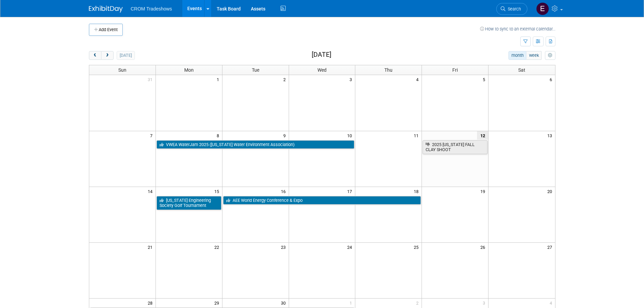  Describe the element at coordinates (485, 79) in the screenshot. I see `span: 5` at that location.